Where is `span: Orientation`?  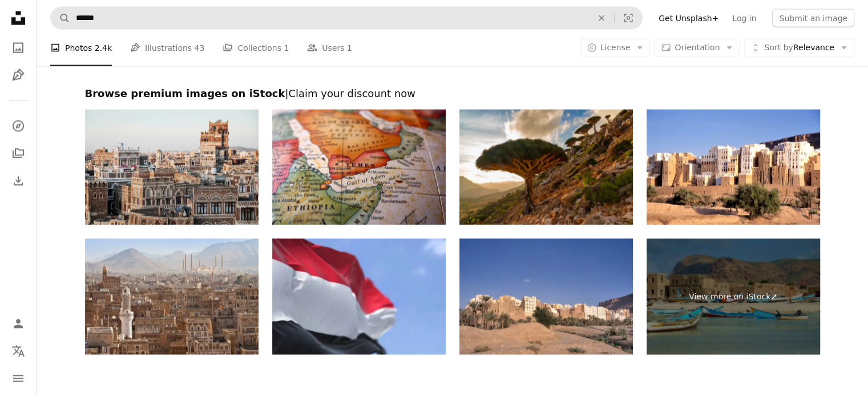
span: Orientation is located at coordinates (697, 47).